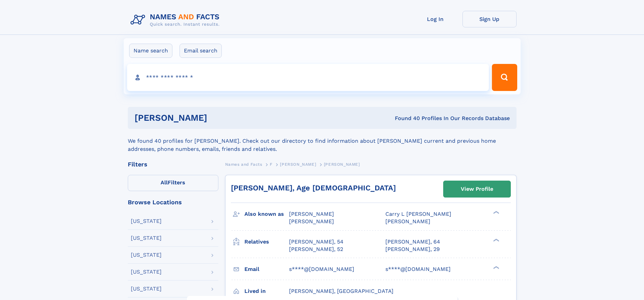 This screenshot has width=644, height=300. What do you see at coordinates (201, 51) in the screenshot?
I see `label: Email search` at bounding box center [201, 51].